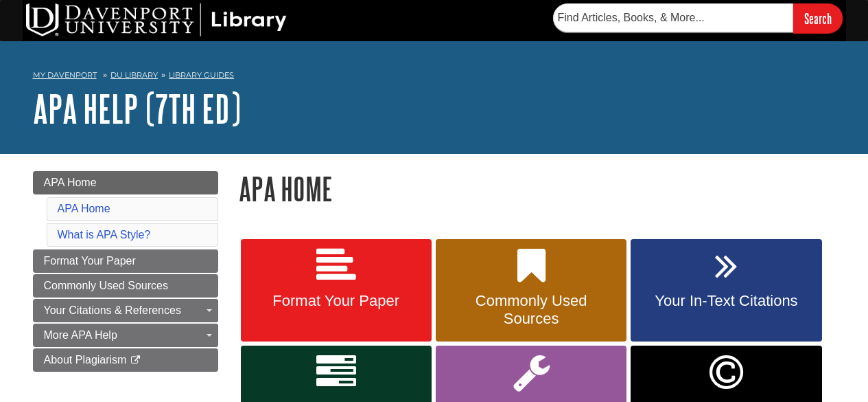 This screenshot has height=402, width=868. Describe the element at coordinates (65, 75) in the screenshot. I see `a: My Davenport` at that location.